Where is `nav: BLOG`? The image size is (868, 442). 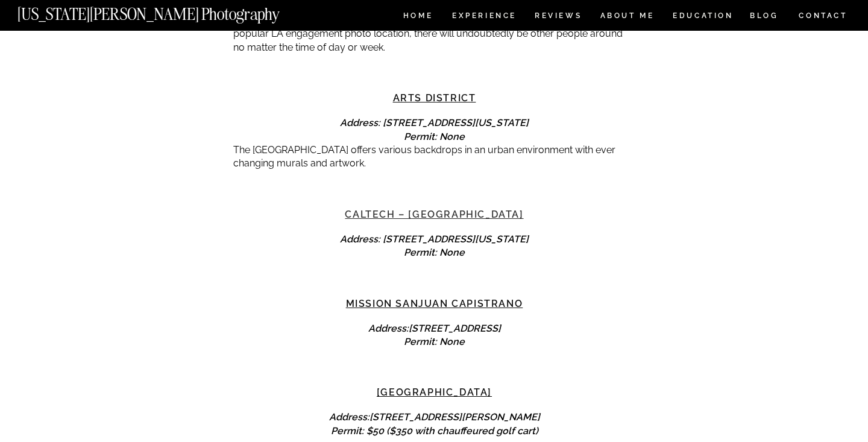 nav: BLOG is located at coordinates (765, 17).